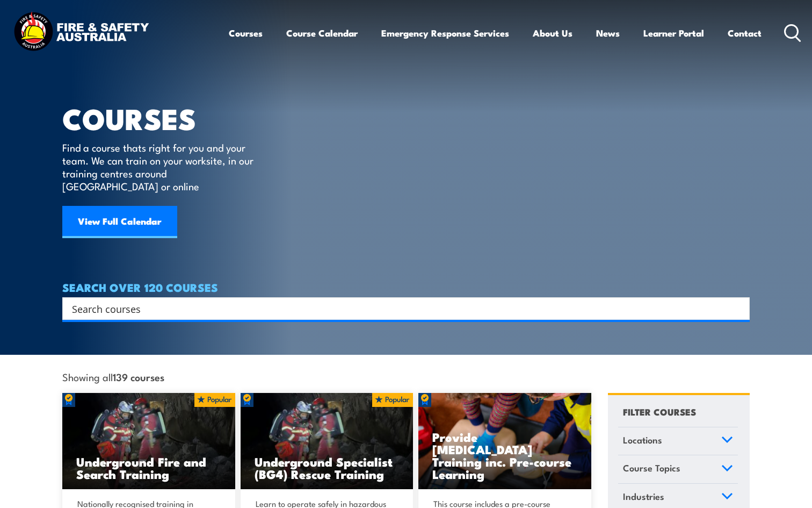 The image size is (812, 508). I want to click on img: Low Voltage Rescue and Provide CPR, so click(505, 442).